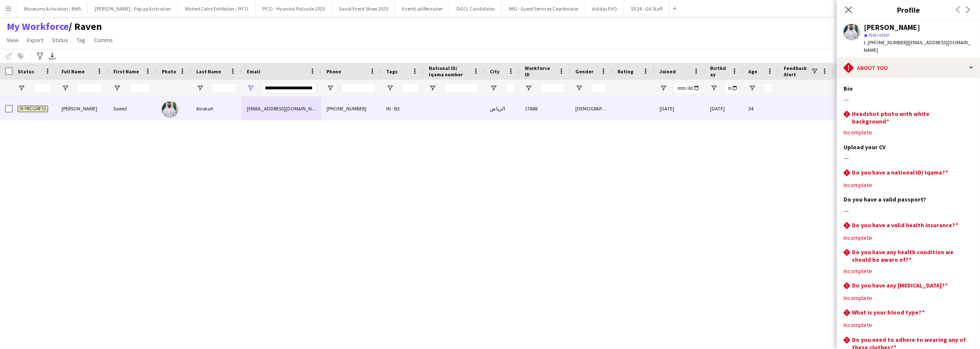  What do you see at coordinates (132, 108) in the screenshot?
I see `div: Saeed` at bounding box center [132, 108].